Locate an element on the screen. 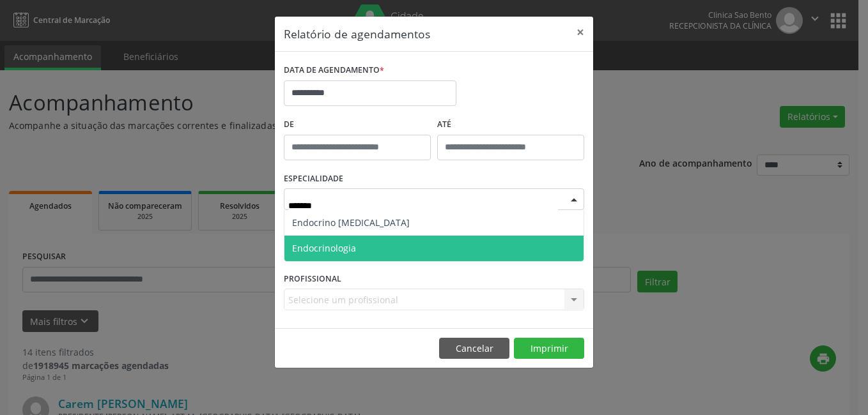  h5: Relatório de agendamentos is located at coordinates (357, 34).